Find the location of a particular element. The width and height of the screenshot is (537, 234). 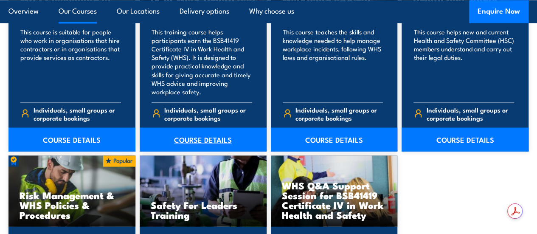

p: This course helps new and current Health and Safety Committee (HSC) members understand and carry ... is located at coordinates (463, 62).